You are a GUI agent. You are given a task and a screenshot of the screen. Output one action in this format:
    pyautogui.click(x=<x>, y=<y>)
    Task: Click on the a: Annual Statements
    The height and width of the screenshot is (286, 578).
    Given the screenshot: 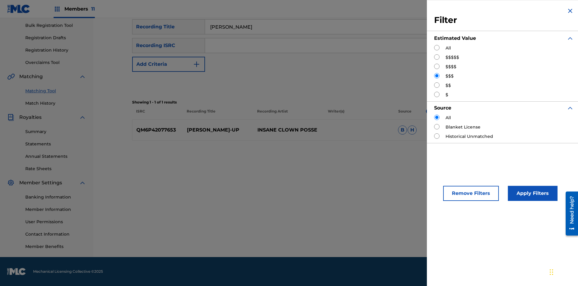 What is the action you would take?
    pyautogui.click(x=56, y=156)
    